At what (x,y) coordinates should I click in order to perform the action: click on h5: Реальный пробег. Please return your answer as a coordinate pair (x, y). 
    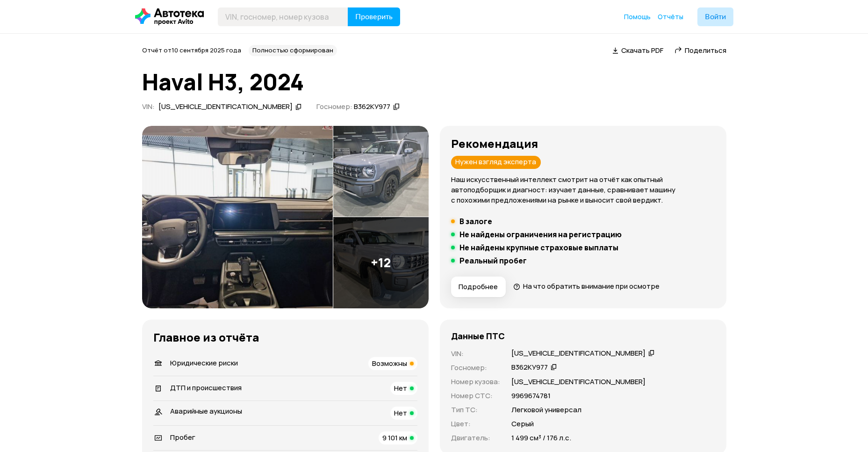
    Looking at the image, I should click on (493, 261).